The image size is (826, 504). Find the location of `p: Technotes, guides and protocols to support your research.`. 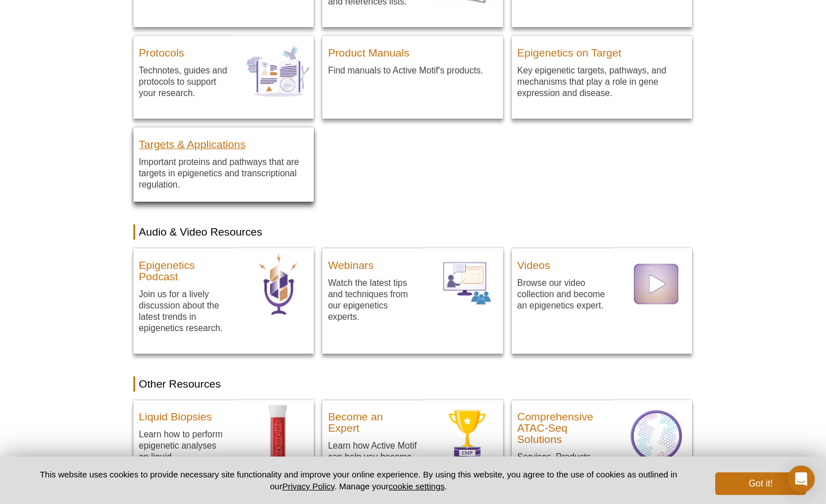

p: Technotes, guides and protocols to support your research. is located at coordinates (184, 82).